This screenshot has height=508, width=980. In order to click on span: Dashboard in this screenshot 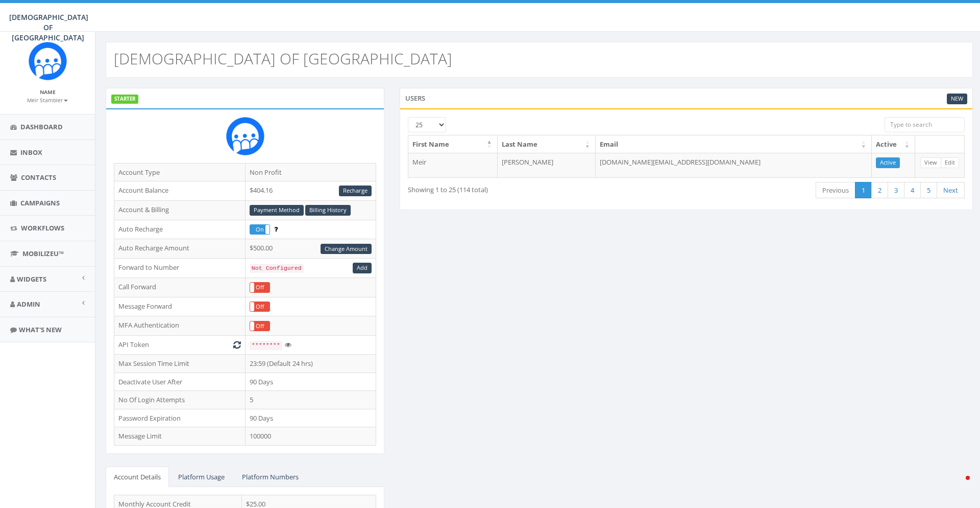, I will do `click(41, 127)`.